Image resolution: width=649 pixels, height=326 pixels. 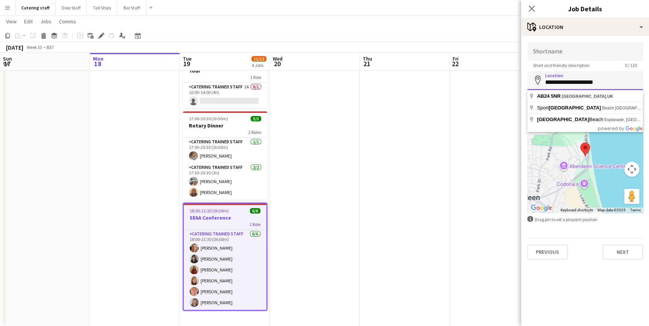 What do you see at coordinates (255, 132) in the screenshot?
I see `span: 2 Roles` at bounding box center [255, 132].